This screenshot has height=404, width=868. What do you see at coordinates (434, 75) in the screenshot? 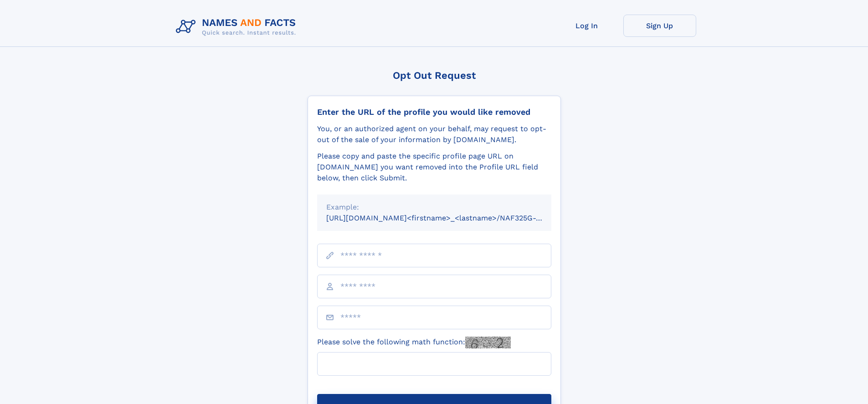
I see `div: Opt Out Request` at bounding box center [434, 75].